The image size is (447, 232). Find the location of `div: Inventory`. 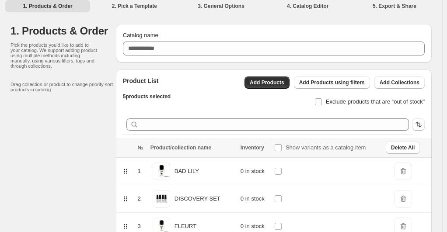

div: Inventory is located at coordinates (255, 148).